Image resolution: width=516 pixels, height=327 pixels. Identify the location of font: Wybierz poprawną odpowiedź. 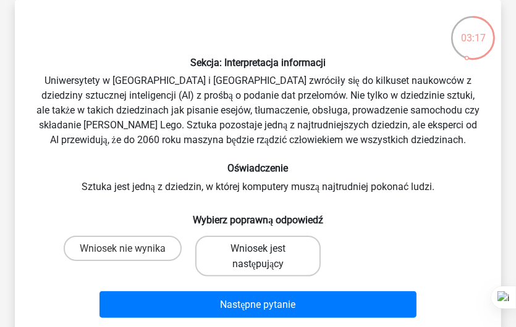
(257, 220).